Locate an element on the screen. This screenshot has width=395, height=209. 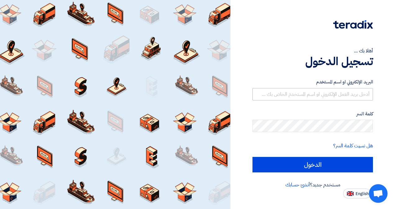
a: هل نسيت كلمة السر؟ is located at coordinates (353, 146).